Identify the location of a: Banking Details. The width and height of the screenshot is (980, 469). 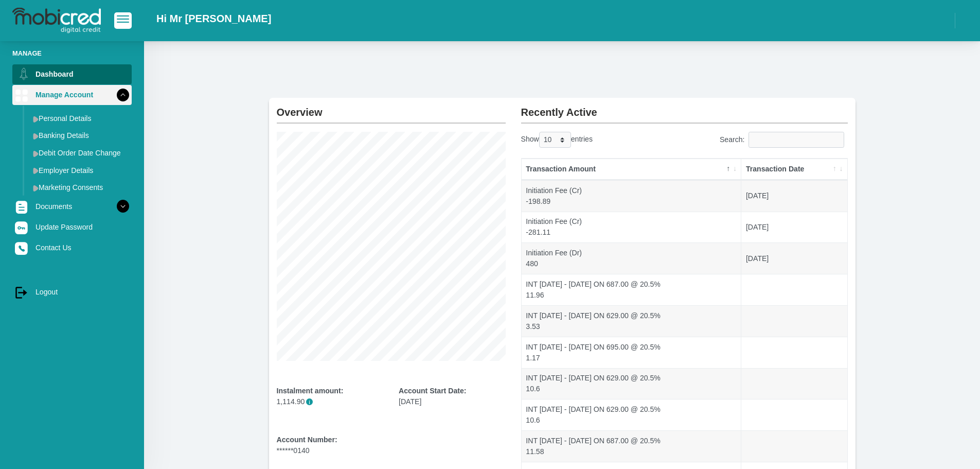
(80, 135).